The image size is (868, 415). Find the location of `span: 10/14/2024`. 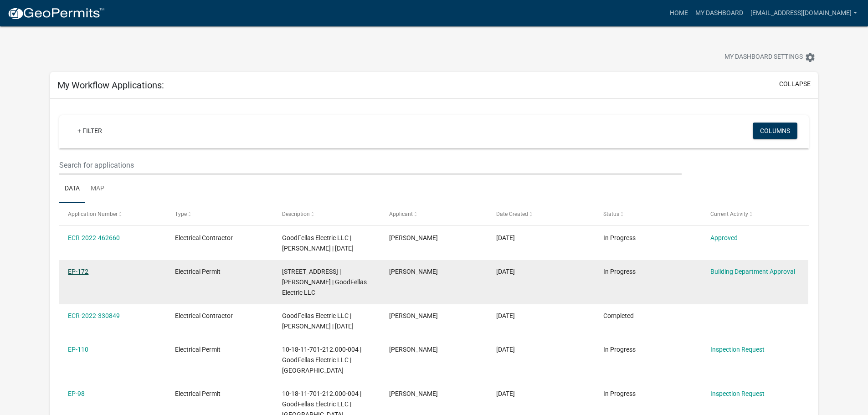

span: 10/14/2024 is located at coordinates (505, 349).